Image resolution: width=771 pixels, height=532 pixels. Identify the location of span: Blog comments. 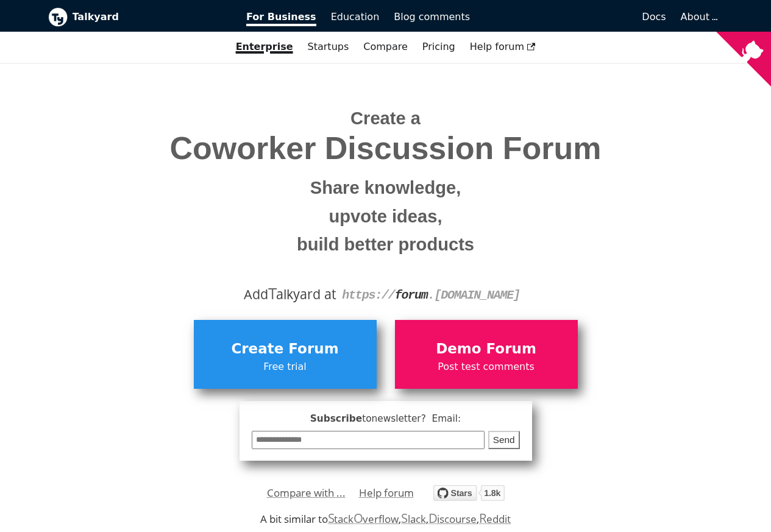
(431, 16).